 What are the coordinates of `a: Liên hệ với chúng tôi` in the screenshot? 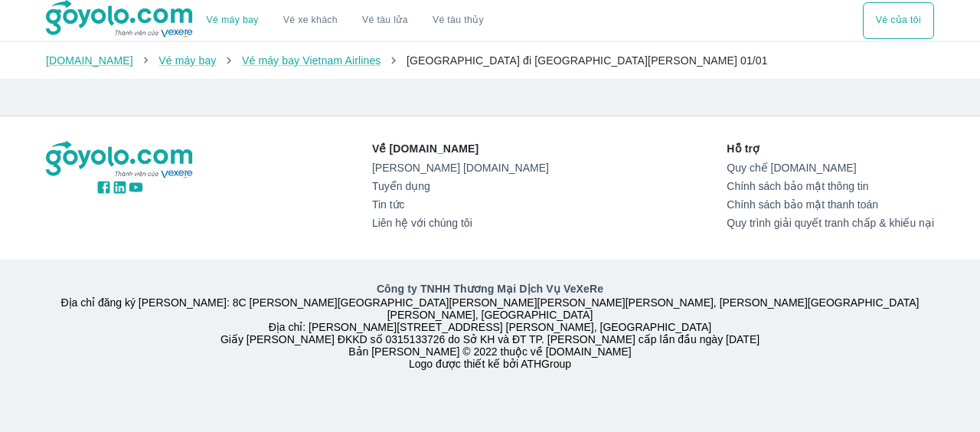 It's located at (460, 223).